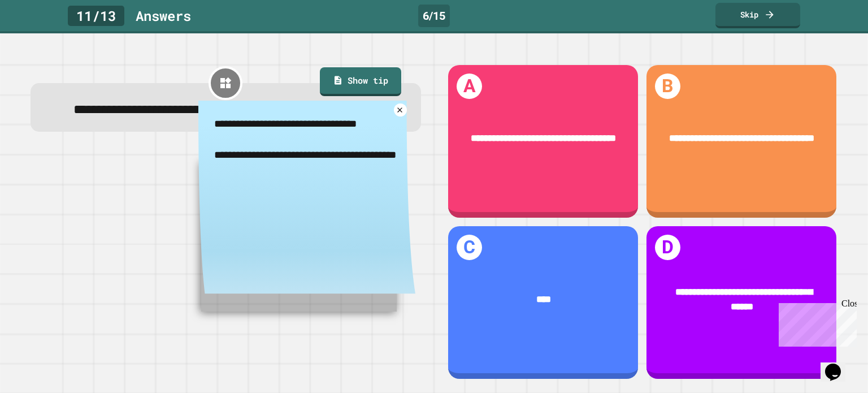 Image resolution: width=868 pixels, height=393 pixels. What do you see at coordinates (434, 16) in the screenshot?
I see `div: 6 / 15` at bounding box center [434, 16].